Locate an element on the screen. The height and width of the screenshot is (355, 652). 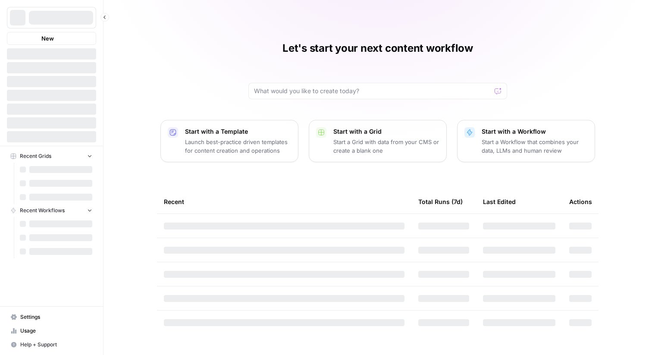
button: Recent Workflows is located at coordinates (51, 210).